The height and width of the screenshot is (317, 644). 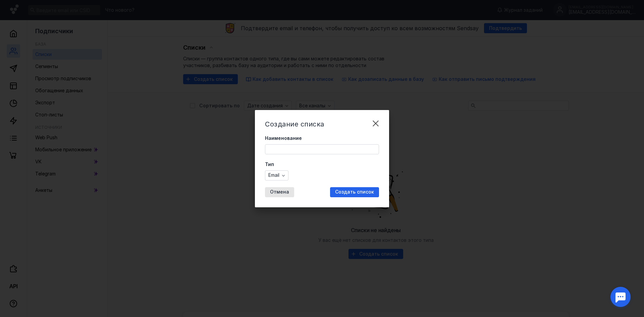 What do you see at coordinates (355, 193) in the screenshot?
I see `button: Создать список` at bounding box center [355, 193].